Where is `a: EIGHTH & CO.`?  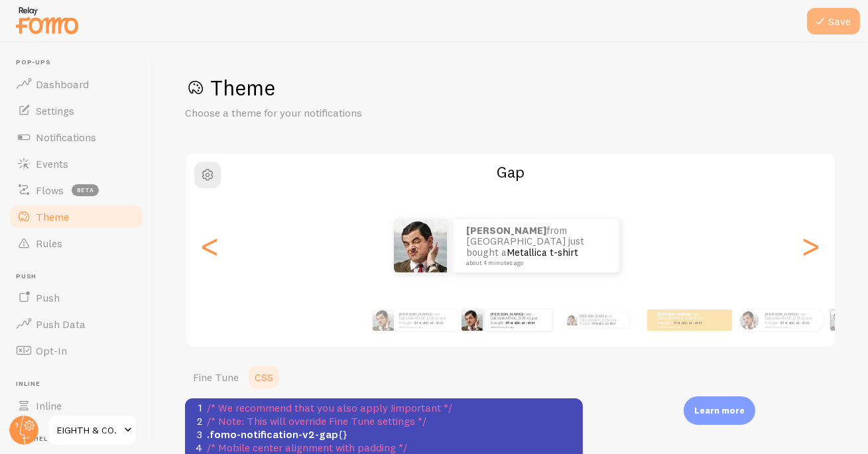
a: EIGHTH & CO. is located at coordinates (92, 430).